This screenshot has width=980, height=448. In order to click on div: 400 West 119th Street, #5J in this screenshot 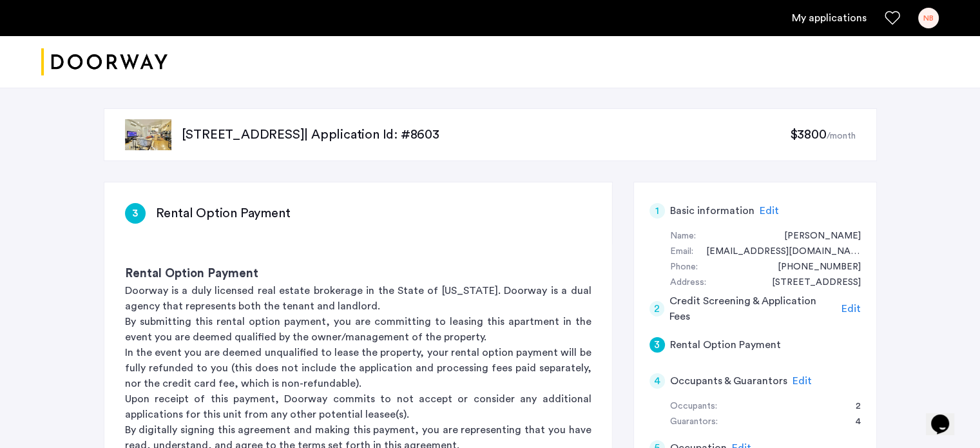, I will do `click(810, 283)`.